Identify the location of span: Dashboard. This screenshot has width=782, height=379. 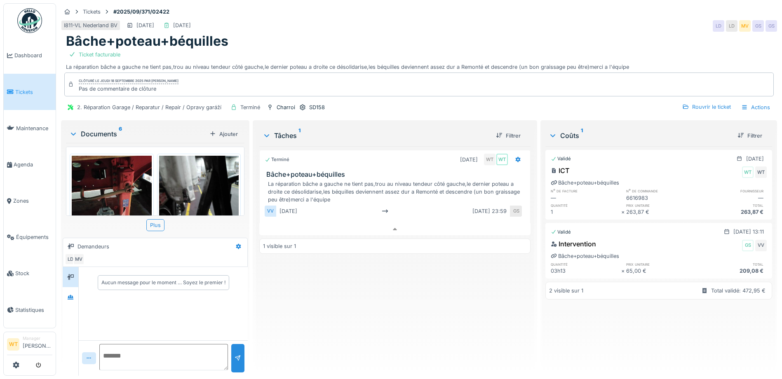
(33, 55).